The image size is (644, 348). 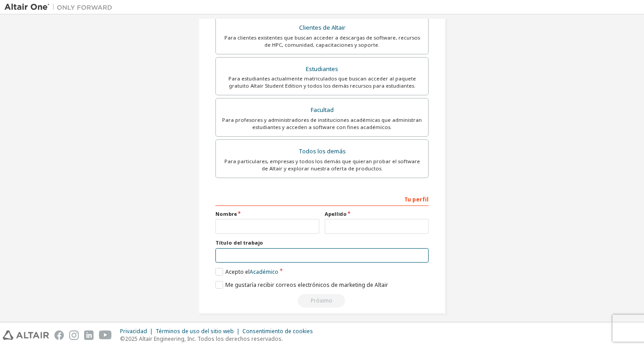 What do you see at coordinates (138, 331) in the screenshot?
I see `div: Privacidad` at bounding box center [138, 331].